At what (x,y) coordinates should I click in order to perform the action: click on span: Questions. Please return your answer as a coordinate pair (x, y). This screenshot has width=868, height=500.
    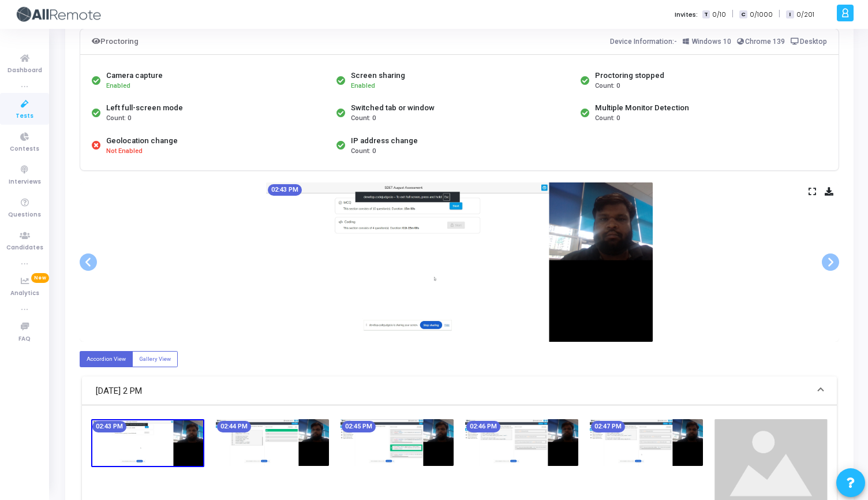
    Looking at the image, I should click on (24, 215).